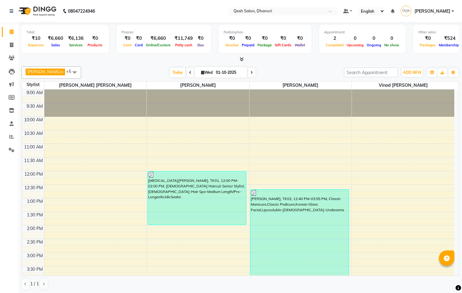 This screenshot has width=462, height=293. Describe the element at coordinates (164, 32) in the screenshot. I see `div: Finance` at that location.